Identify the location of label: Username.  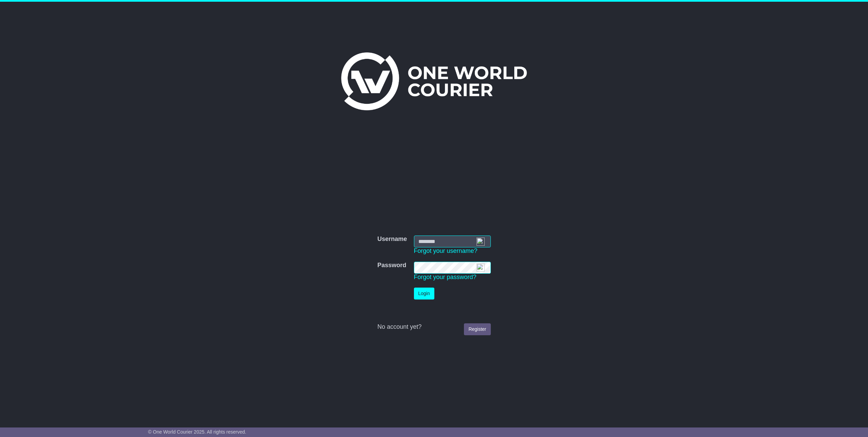
(392, 239).